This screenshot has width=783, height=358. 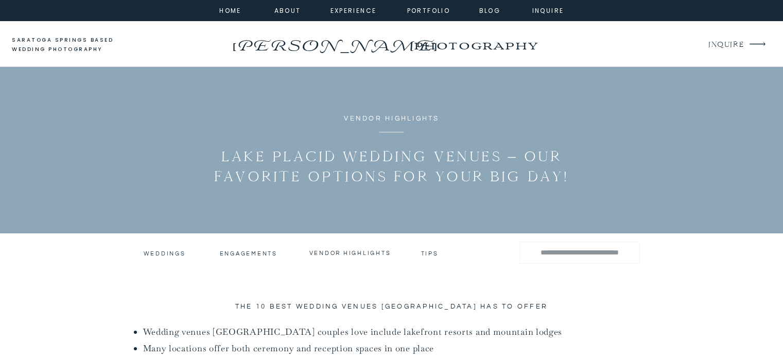 I want to click on p: saratoga springs based wedding photography, so click(x=72, y=45).